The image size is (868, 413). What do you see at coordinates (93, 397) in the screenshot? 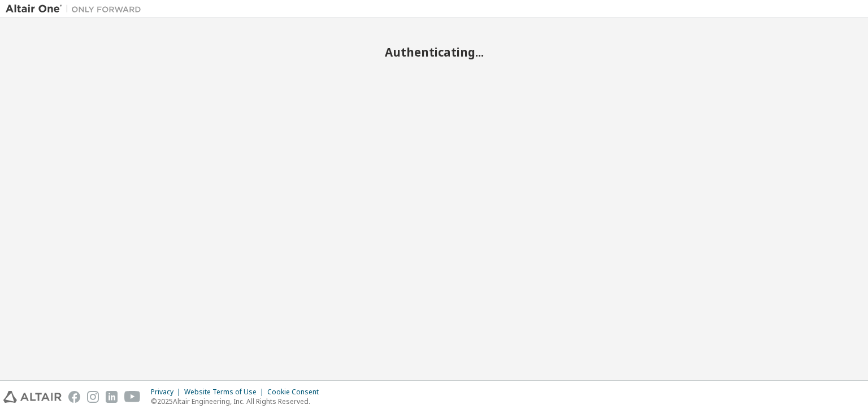
I see `img: instagram.svg` at bounding box center [93, 397].